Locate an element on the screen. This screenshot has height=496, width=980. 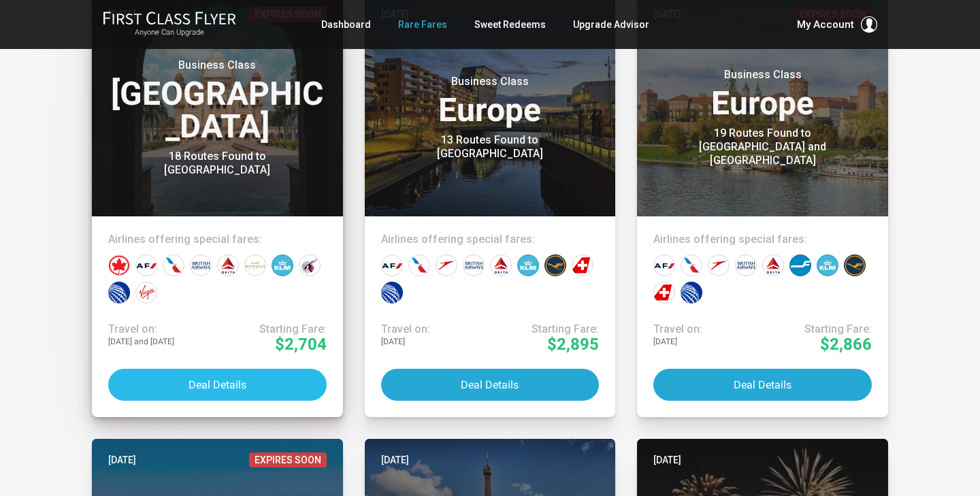
img: First Class Flyer is located at coordinates (170, 17).